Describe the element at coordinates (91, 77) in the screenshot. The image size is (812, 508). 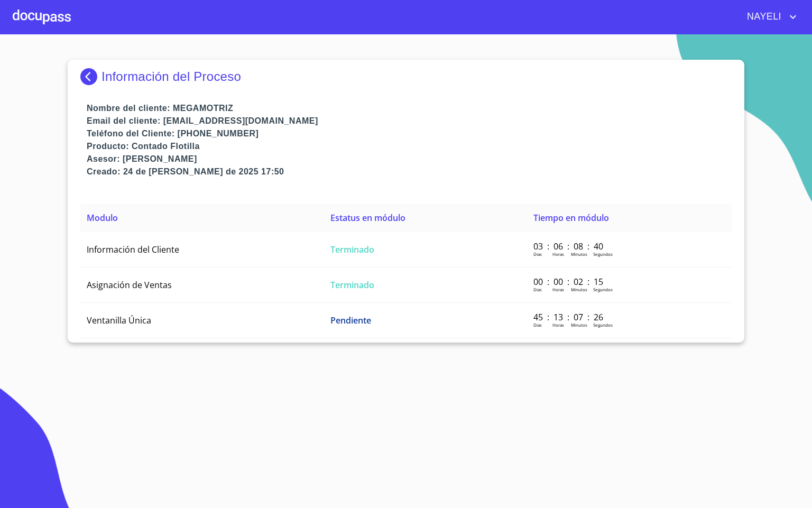
I see `img: Docupass spot blue` at that location.